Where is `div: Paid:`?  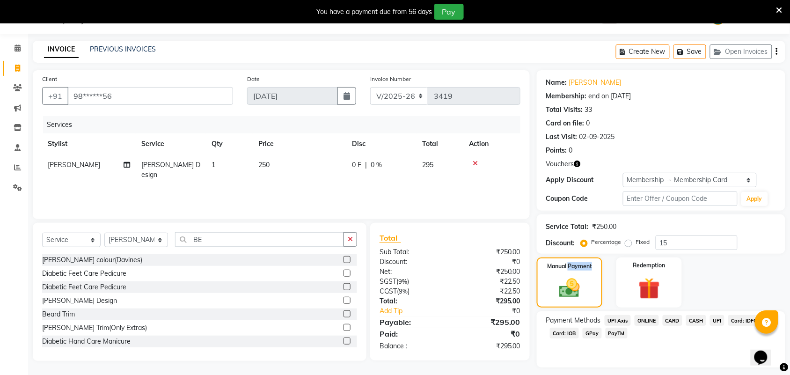
div: Paid: is located at coordinates (411, 334).